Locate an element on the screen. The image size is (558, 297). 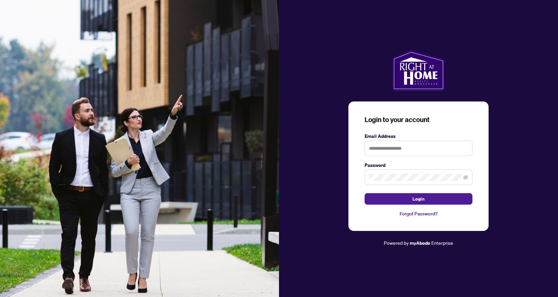
a: Forgot Password? is located at coordinates (419, 214).